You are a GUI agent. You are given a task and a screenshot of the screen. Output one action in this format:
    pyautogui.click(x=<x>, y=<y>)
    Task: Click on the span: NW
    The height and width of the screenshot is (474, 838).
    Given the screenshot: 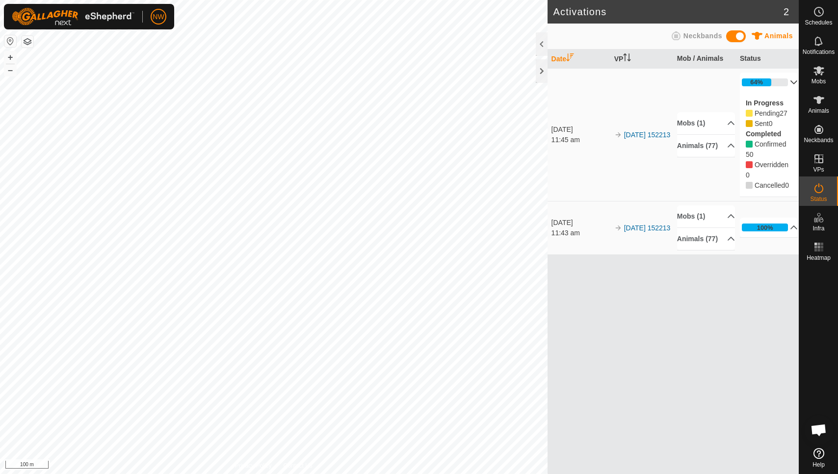 What is the action you would take?
    pyautogui.click(x=158, y=17)
    